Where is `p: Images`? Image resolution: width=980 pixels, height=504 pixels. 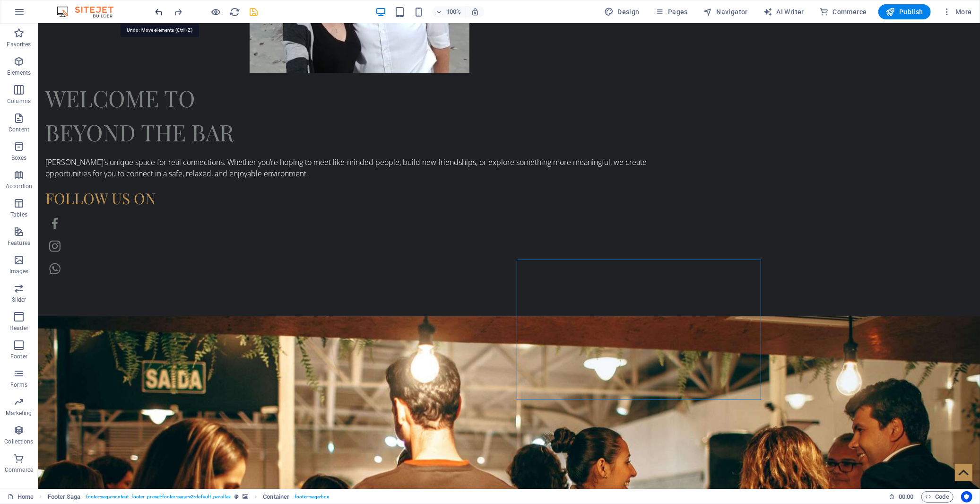 p: Images is located at coordinates (19, 271).